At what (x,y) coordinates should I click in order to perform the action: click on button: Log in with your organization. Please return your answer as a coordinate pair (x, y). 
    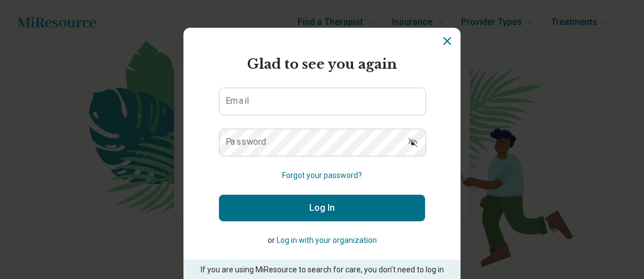
    Looking at the image, I should click on (327, 240).